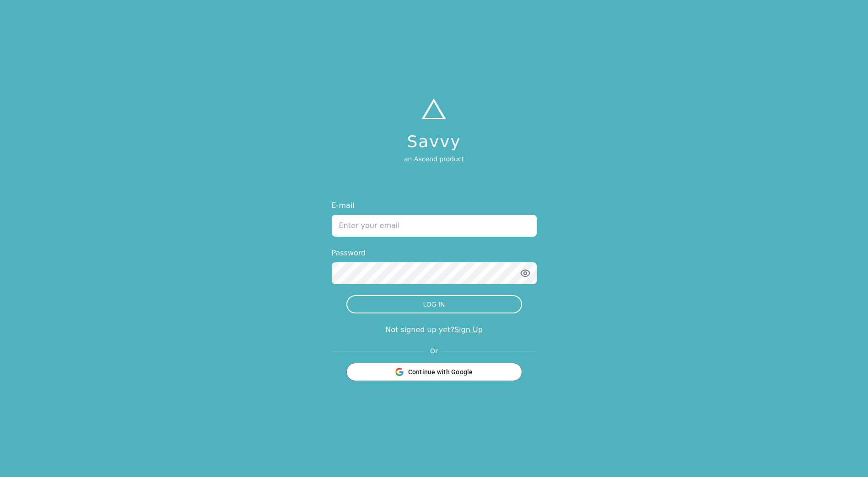 Image resolution: width=868 pixels, height=477 pixels. I want to click on p: an Ascend product, so click(434, 159).